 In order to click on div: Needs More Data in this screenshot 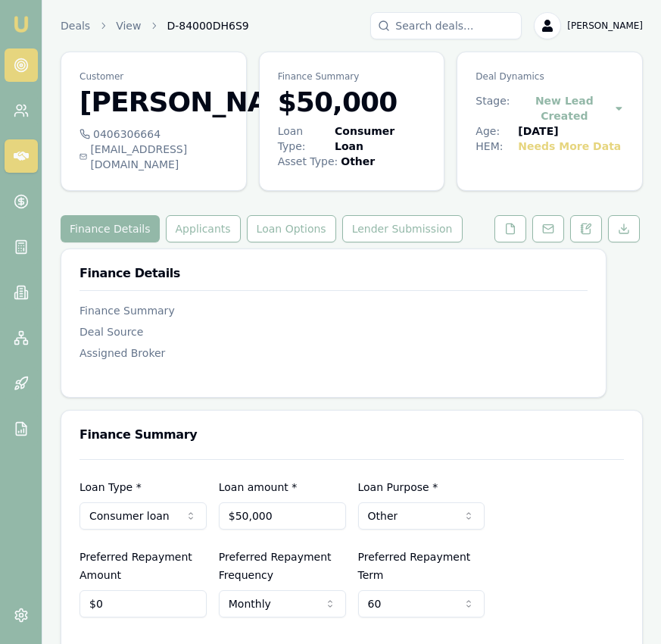, I will do `click(570, 146)`.